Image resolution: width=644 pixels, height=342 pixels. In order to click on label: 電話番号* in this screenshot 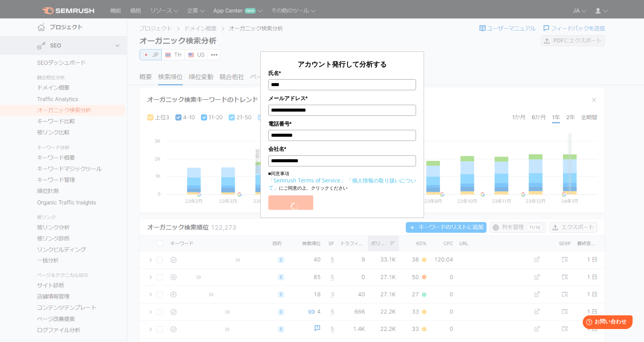, I will do `click(342, 124)`.